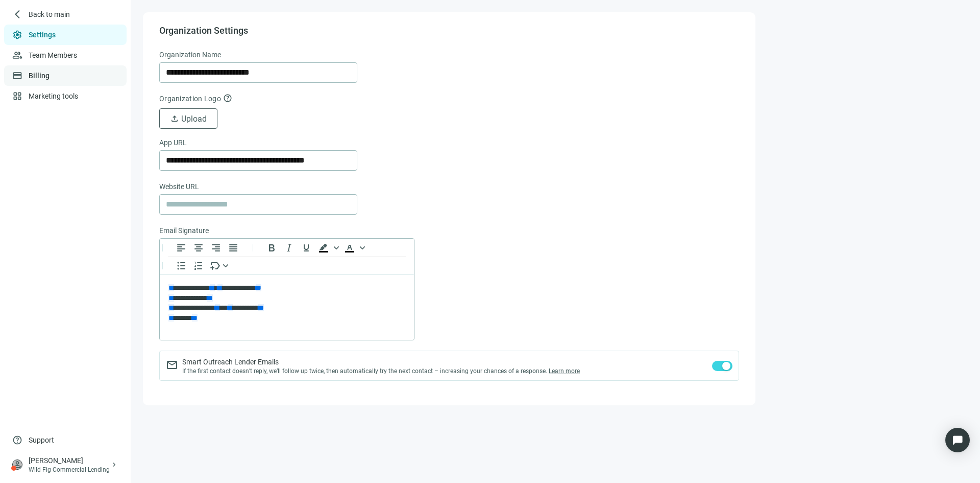  Describe the element at coordinates (175, 119) in the screenshot. I see `span: upload` at that location.